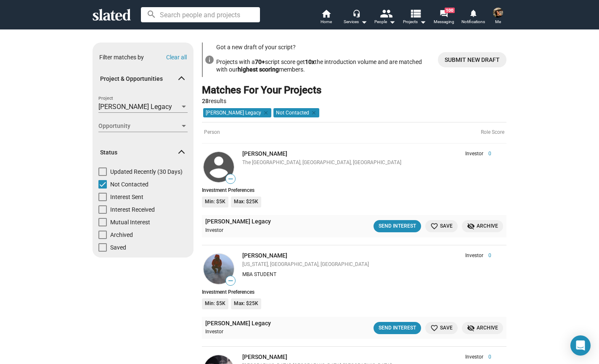 The width and height of the screenshot is (599, 364). I want to click on button: Projects, so click(415, 18).